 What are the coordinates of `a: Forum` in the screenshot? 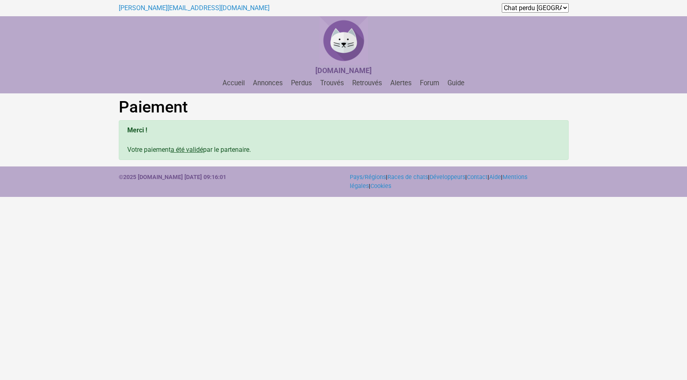 It's located at (430, 83).